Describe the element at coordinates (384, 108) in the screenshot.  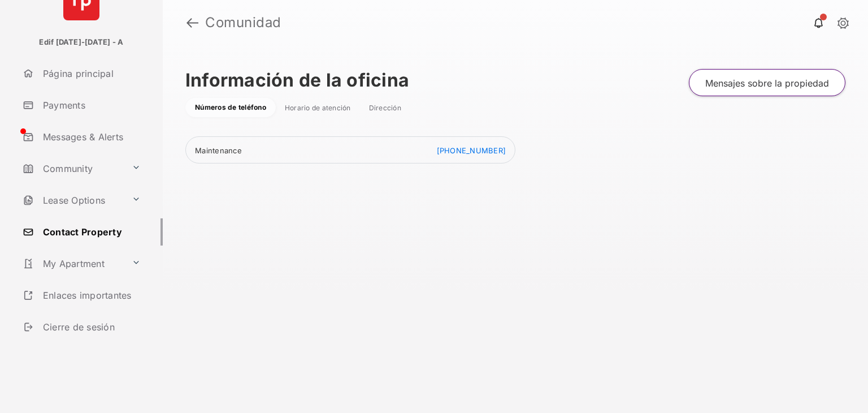
I see `div: Dirección` at that location.